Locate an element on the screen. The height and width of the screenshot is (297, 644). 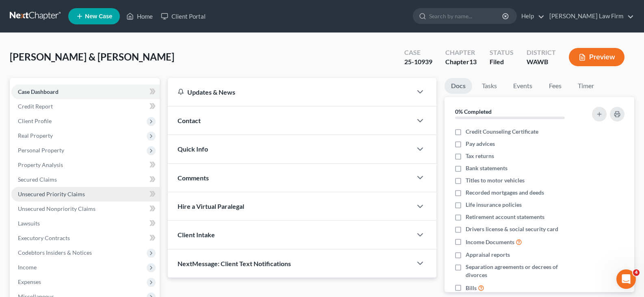
strong: 0% Completed is located at coordinates (473, 111).